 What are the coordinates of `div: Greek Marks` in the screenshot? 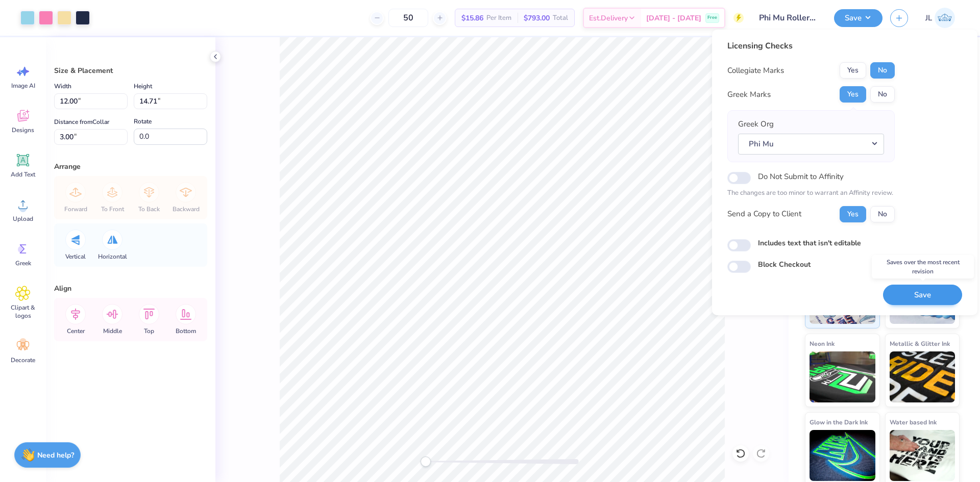 It's located at (749, 94).